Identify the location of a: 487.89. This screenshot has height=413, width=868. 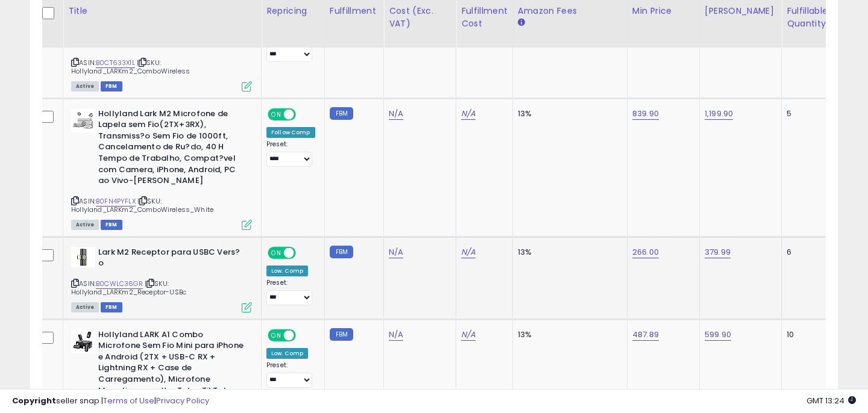
(645, 335).